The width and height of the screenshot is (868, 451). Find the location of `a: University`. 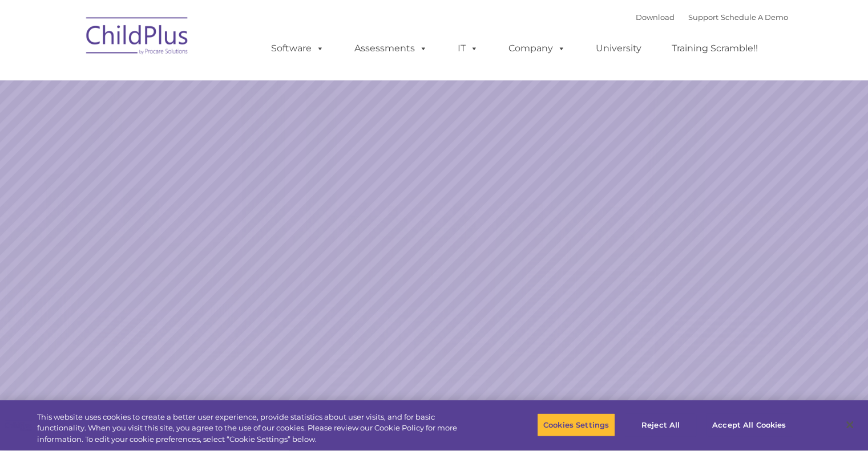

a: University is located at coordinates (619, 48).